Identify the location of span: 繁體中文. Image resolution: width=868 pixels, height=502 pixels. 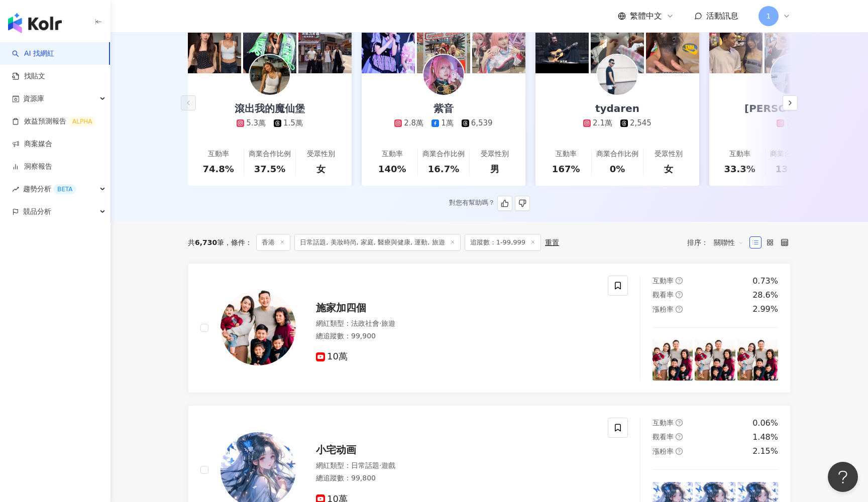
(646, 16).